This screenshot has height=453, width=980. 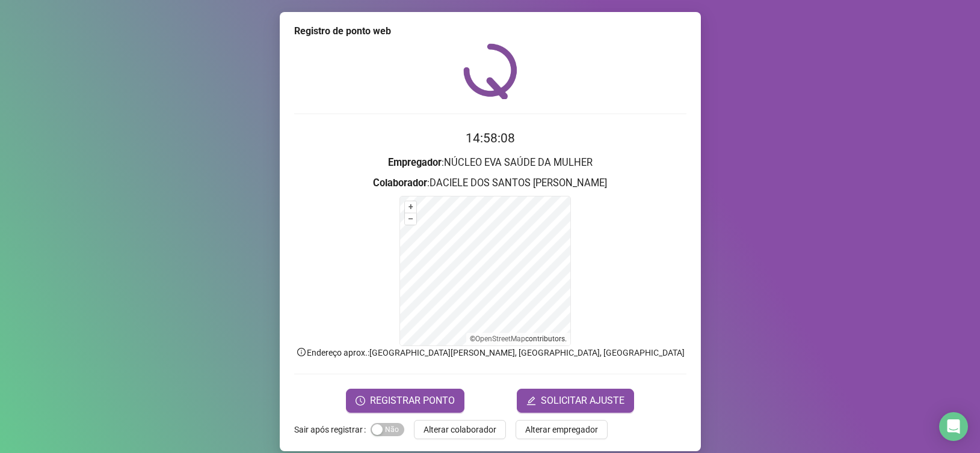 What do you see at coordinates (490, 31) in the screenshot?
I see `div: Registro de ponto web` at bounding box center [490, 31].